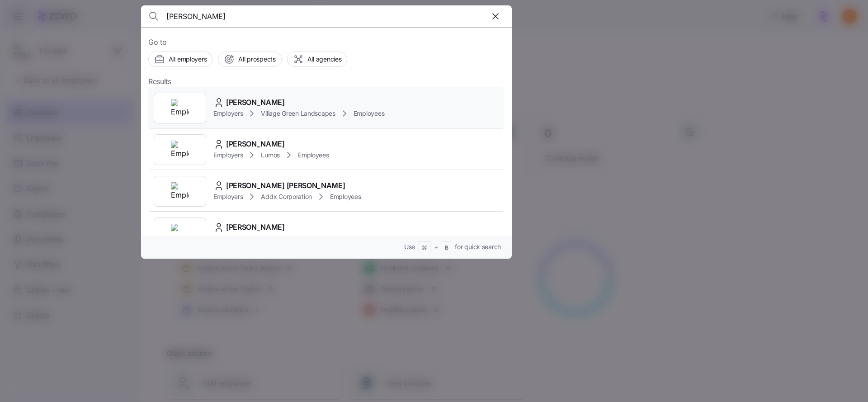 This screenshot has height=402, width=868. Describe the element at coordinates (257, 59) in the screenshot. I see `span: All prospects` at that location.